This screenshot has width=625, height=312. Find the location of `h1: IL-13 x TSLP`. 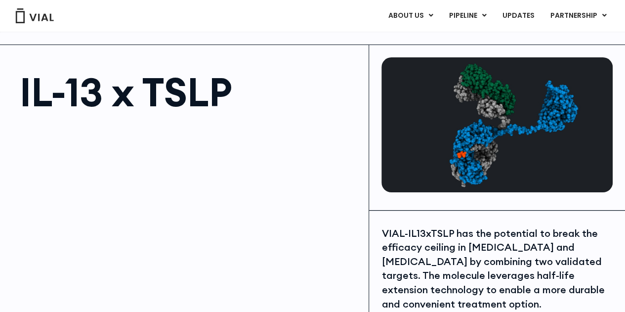

h1: IL-13 x TSLP is located at coordinates (189, 92).